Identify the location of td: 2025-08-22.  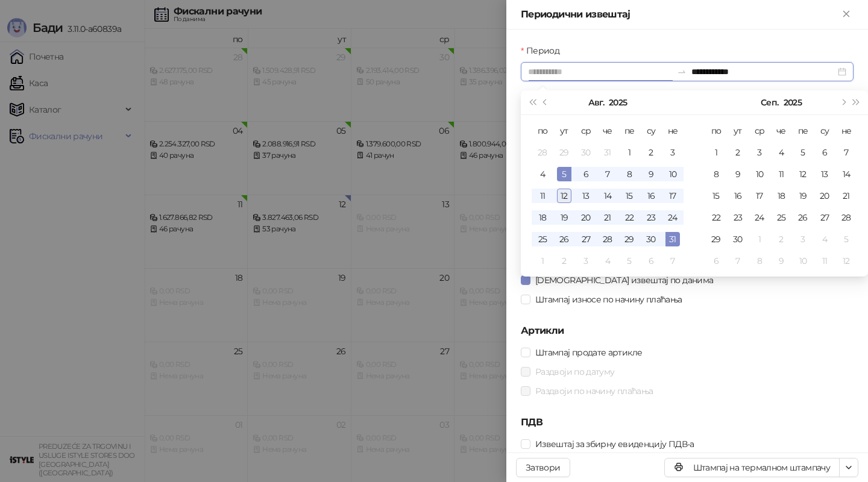
(629, 217).